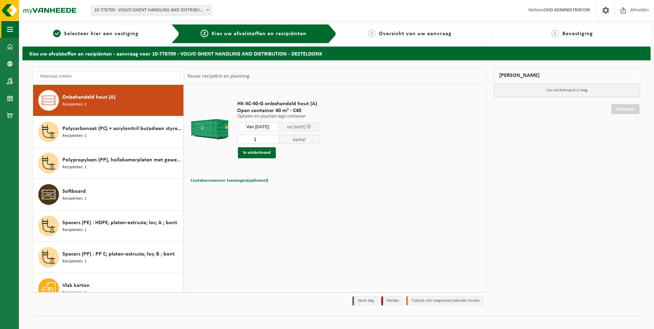 The width and height of the screenshot is (654, 329). I want to click on button: Vlak karton Recipiënten: 1, so click(108, 289).